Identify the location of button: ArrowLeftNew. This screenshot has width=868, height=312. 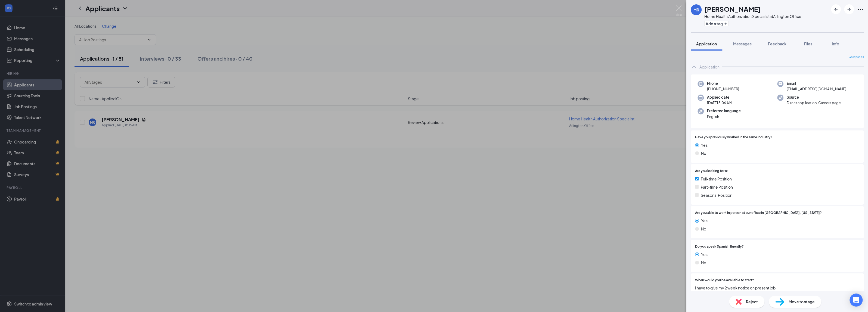
(836, 9).